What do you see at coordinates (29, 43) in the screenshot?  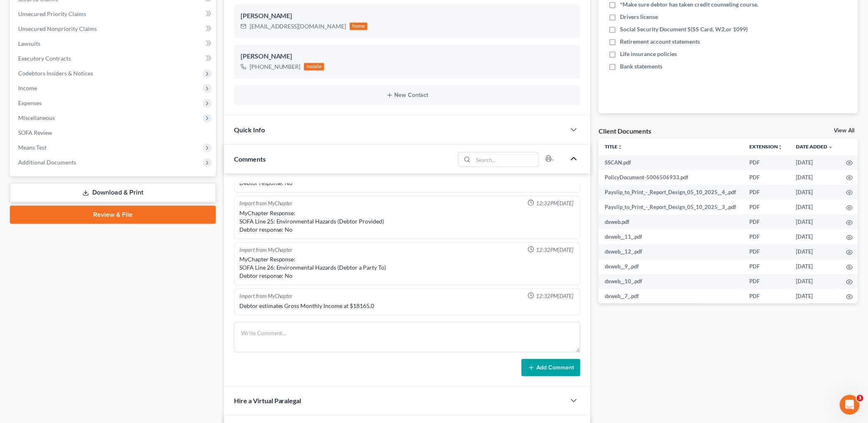 I see `span: Lawsuits` at bounding box center [29, 43].